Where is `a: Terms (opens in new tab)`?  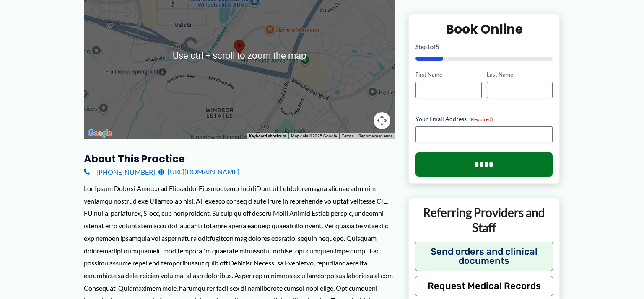 a: Terms (opens in new tab) is located at coordinates (348, 136).